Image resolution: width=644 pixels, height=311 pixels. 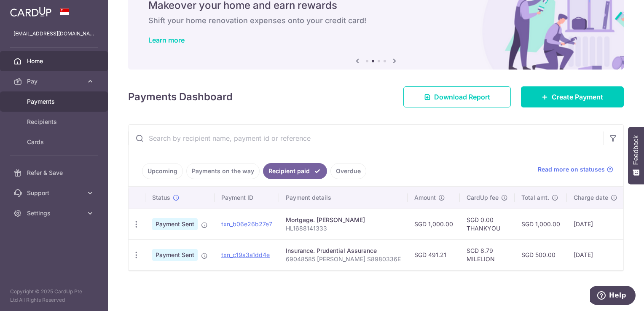 What do you see at coordinates (295, 171) in the screenshot?
I see `a: Recipient paid` at bounding box center [295, 171].